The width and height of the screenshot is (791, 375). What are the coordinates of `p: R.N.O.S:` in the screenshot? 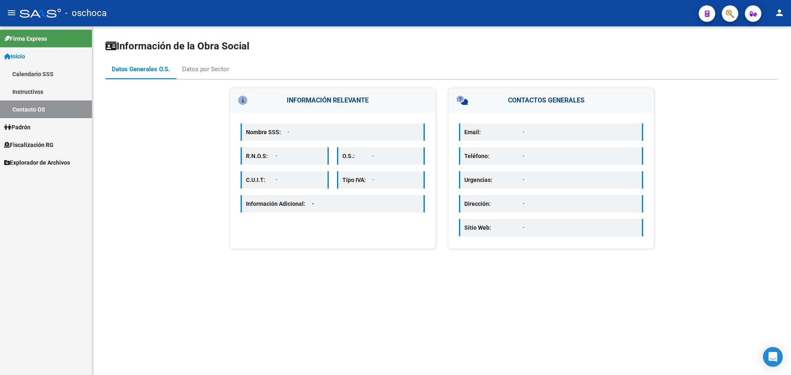 It's located at (261, 156).